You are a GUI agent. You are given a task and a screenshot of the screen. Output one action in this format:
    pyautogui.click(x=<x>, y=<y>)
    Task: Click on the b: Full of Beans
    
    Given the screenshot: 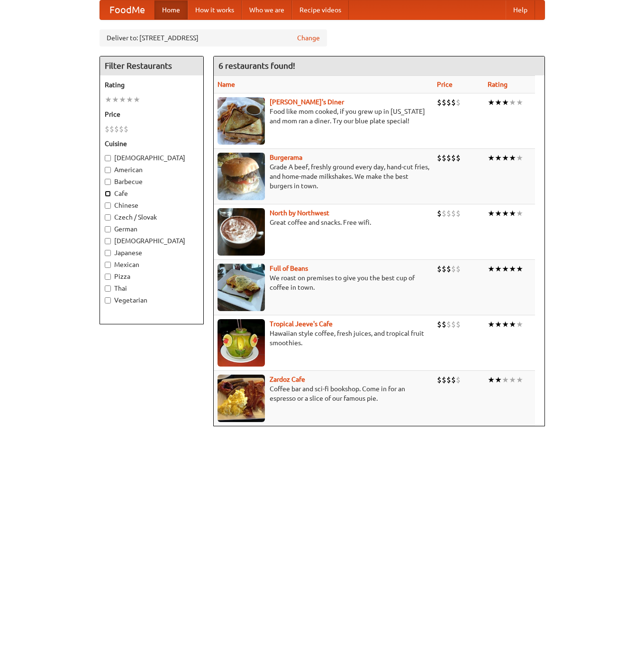 What is the action you would take?
    pyautogui.click(x=289, y=268)
    